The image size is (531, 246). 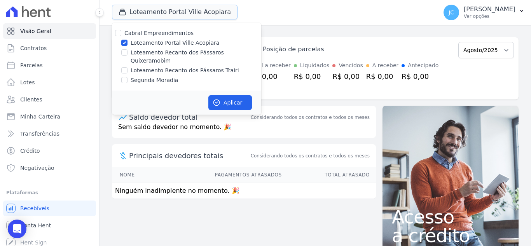 What do you see at coordinates (33, 48) in the screenshot?
I see `span: Contratos` at bounding box center [33, 48].